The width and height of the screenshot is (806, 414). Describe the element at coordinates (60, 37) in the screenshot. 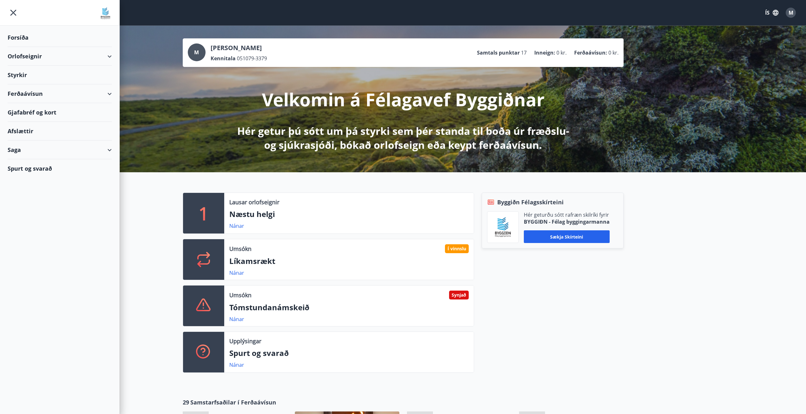

I see `div: Forsíða` at that location.